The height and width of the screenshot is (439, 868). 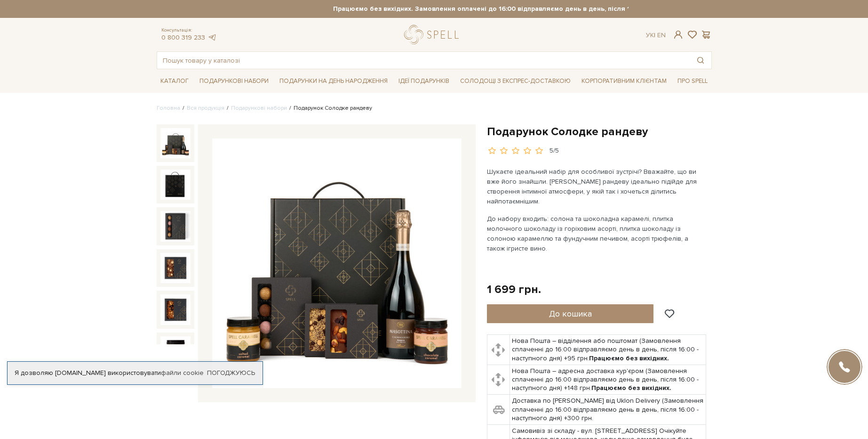 What do you see at coordinates (423, 60) in the screenshot?
I see `input: Пошук товару у каталозі` at bounding box center [423, 60].